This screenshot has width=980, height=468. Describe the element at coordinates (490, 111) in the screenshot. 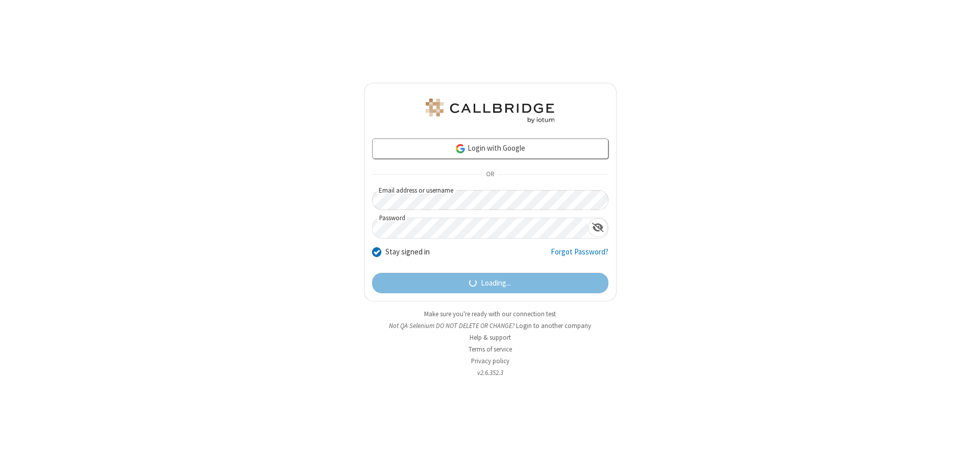

I see `img: QA Selenium DO NOT DELETE OR CHANGE` at that location.